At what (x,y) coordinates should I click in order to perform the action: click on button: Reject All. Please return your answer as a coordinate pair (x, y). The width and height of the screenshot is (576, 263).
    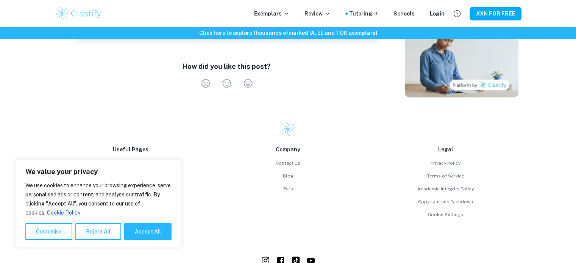
    Looking at the image, I should click on (98, 232).